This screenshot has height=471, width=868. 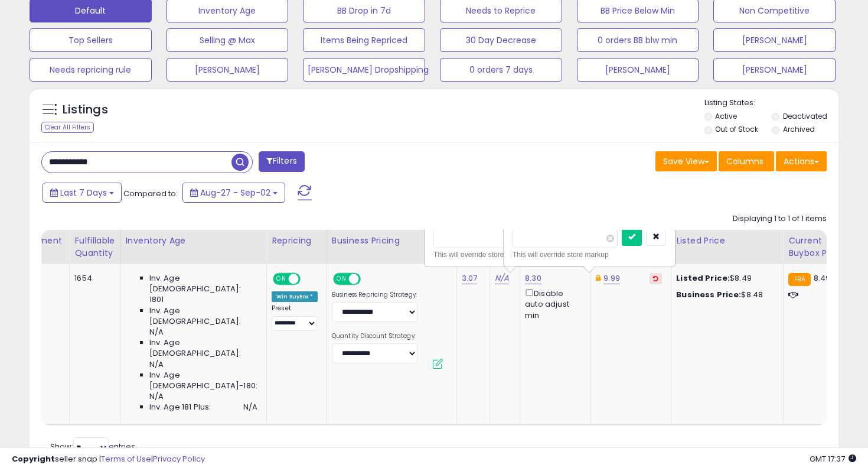 What do you see at coordinates (727, 240) in the screenshot?
I see `div: Listed Price` at bounding box center [727, 240].